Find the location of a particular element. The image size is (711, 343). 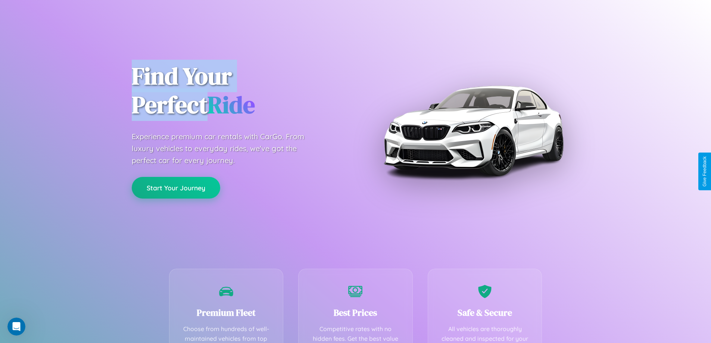

div: Give Feedback is located at coordinates (705, 171).